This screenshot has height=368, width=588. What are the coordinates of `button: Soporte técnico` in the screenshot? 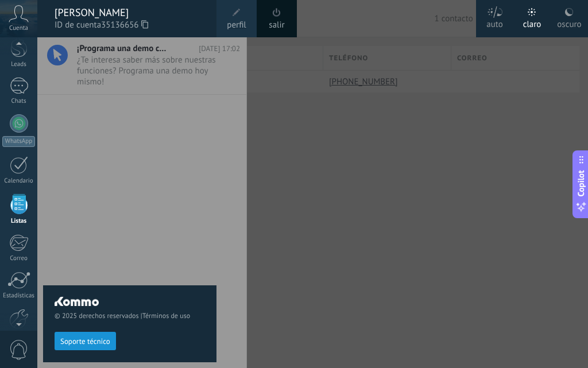 It's located at (85, 341).